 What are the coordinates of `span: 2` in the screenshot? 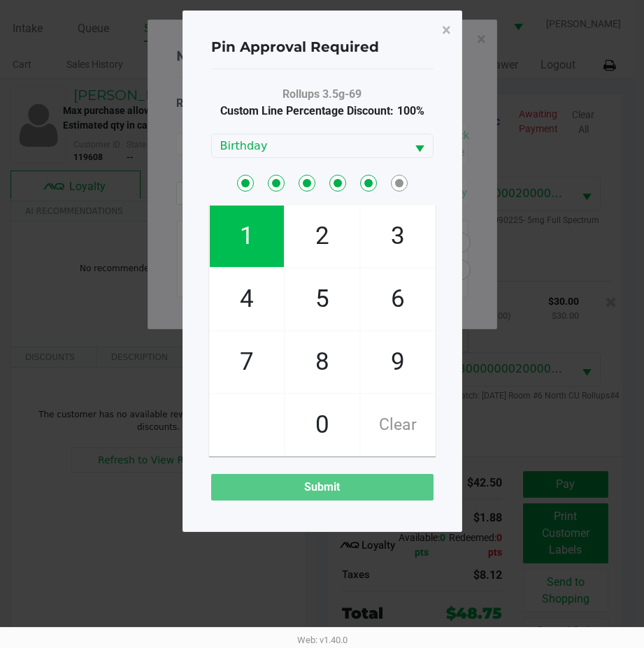 It's located at (323, 236).